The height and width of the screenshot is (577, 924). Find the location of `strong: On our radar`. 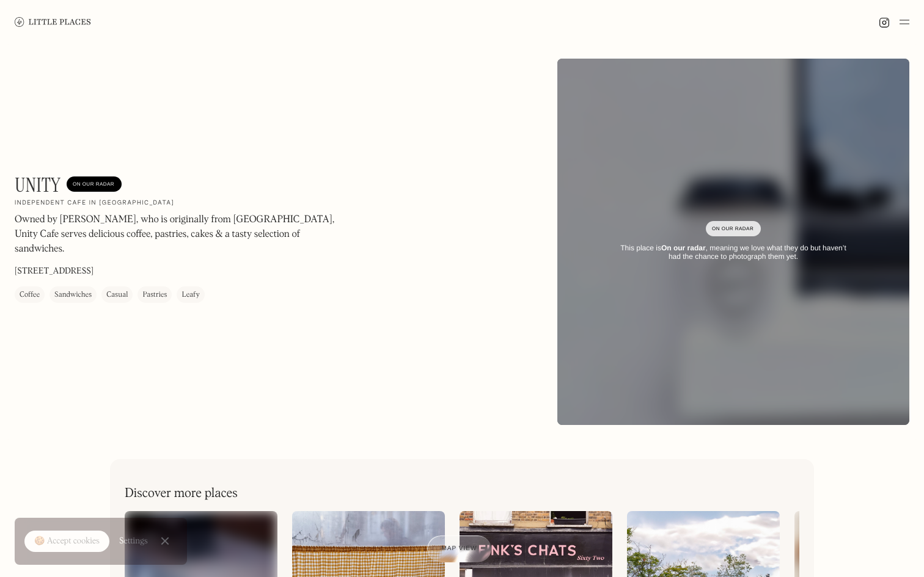

strong: On our radar is located at coordinates (683, 248).